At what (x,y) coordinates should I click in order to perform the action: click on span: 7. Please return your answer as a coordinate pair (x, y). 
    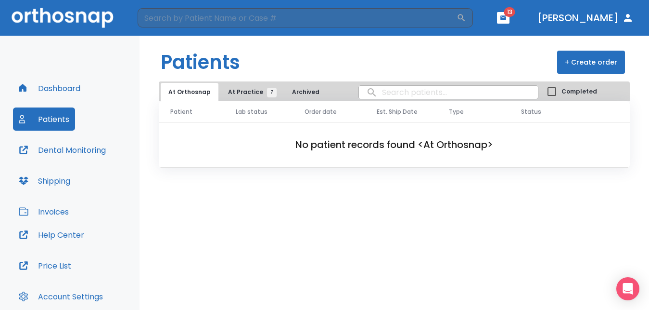
    Looking at the image, I should click on (272, 92).